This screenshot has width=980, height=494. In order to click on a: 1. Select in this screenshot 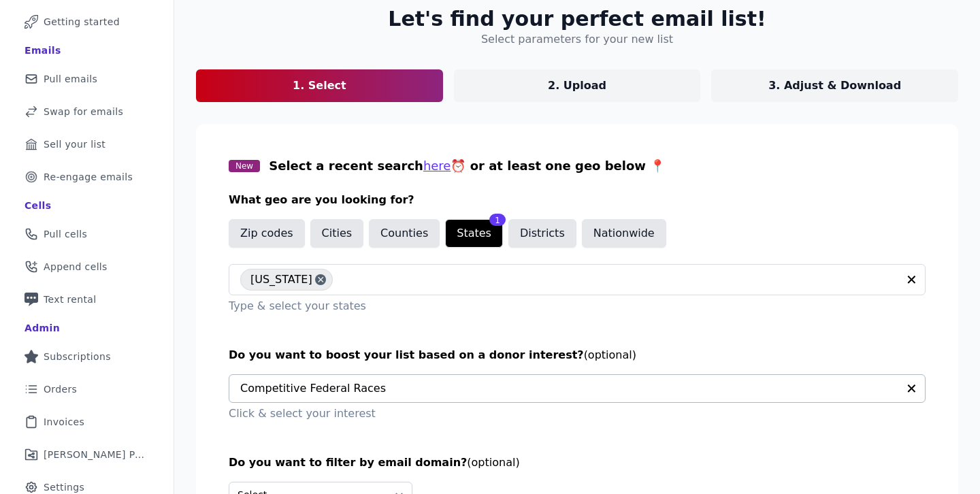, I will do `click(320, 86)`.